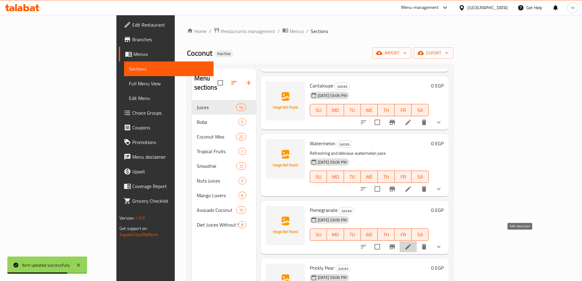  What do you see at coordinates (420, 110) in the screenshot?
I see `button: SA` at bounding box center [420, 110].